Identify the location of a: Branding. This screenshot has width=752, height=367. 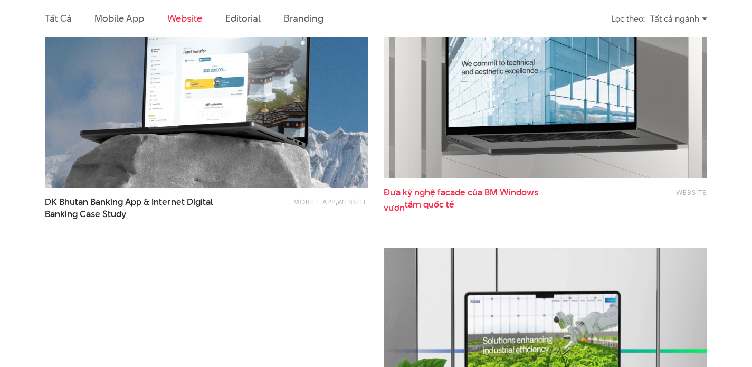
(303, 18).